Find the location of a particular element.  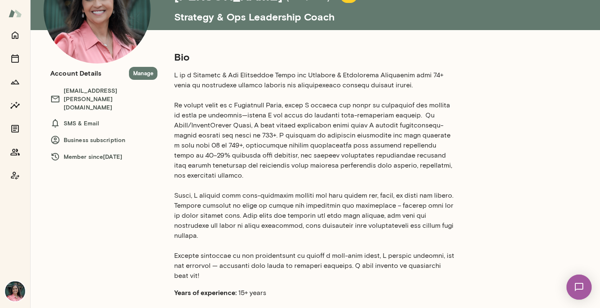

button: Coach app is located at coordinates (15, 176).